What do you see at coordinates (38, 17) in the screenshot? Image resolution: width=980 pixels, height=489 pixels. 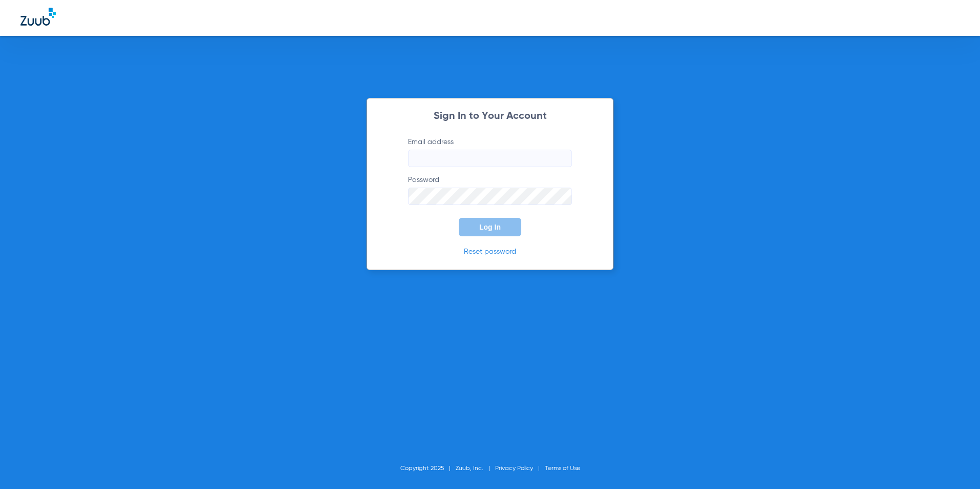 I see `img: Zuub Logo` at bounding box center [38, 17].